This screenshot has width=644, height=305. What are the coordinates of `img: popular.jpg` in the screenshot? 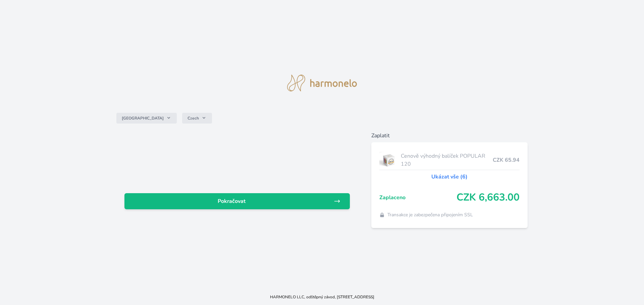 It's located at (389, 161).